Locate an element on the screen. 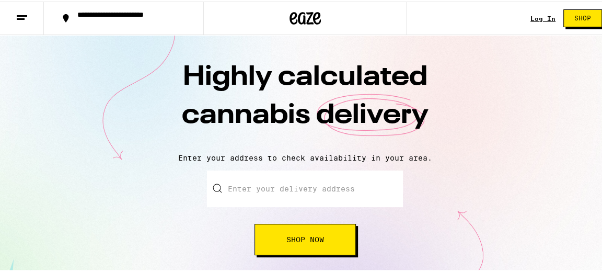  a: Log In is located at coordinates (543, 17).